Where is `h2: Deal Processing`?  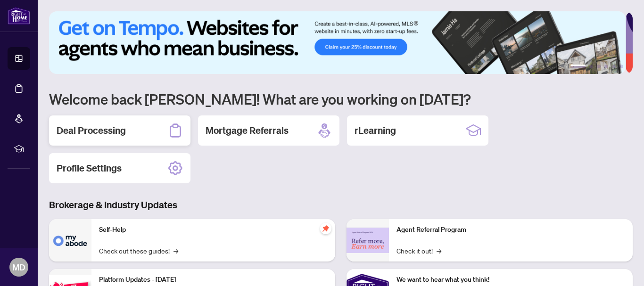 h2: Deal Processing is located at coordinates (91, 130).